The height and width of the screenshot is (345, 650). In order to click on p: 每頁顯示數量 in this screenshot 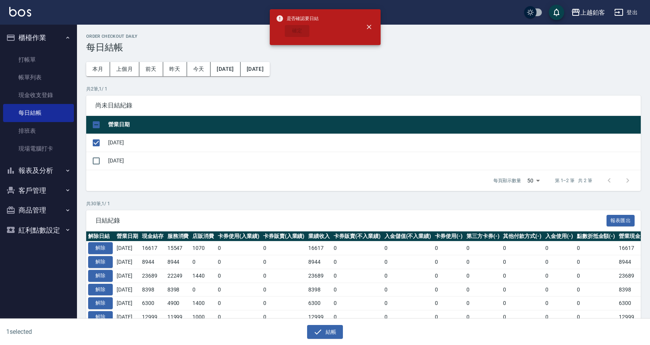, I will do `click(508, 181)`.